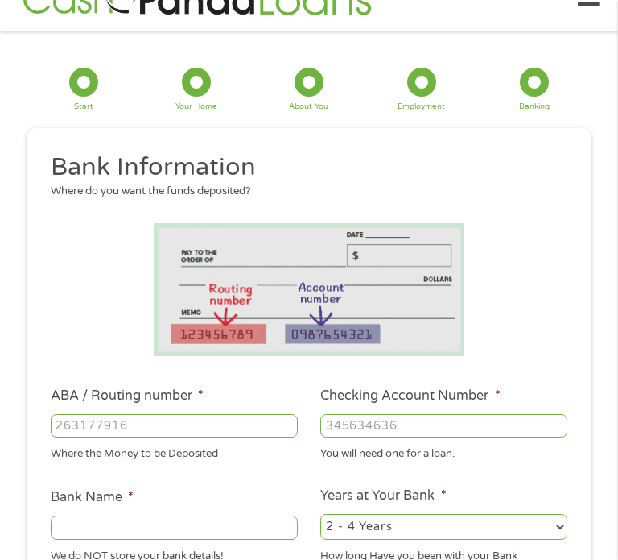 The height and width of the screenshot is (560, 618). Describe the element at coordinates (535, 107) in the screenshot. I see `div: Banking` at that location.